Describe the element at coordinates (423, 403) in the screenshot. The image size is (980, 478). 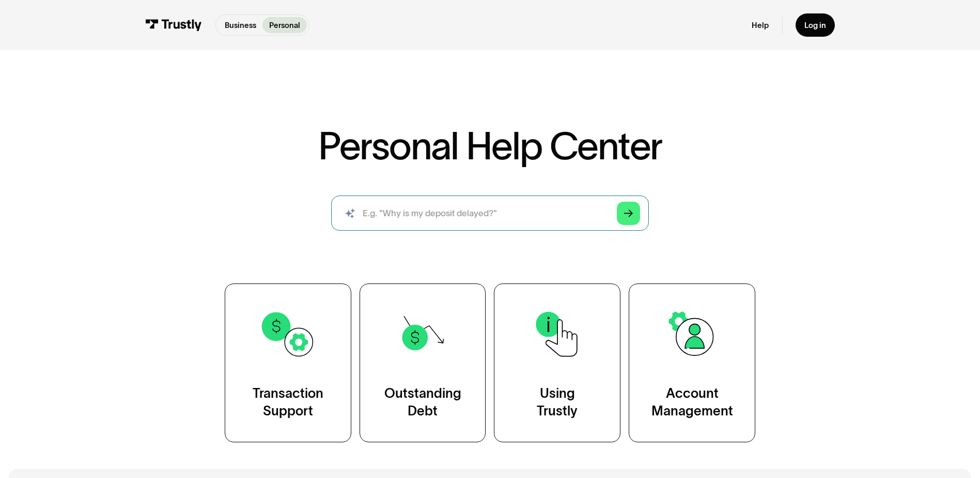
I see `div: Outstanding Debt` at that location.